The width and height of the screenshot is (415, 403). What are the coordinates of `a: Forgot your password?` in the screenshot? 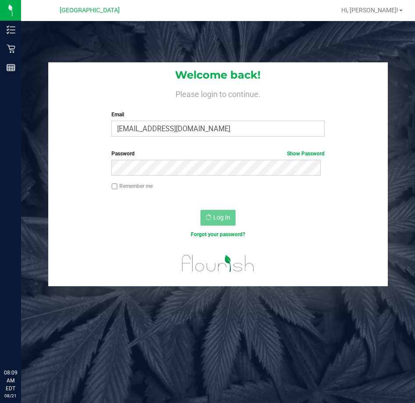 It's located at (218, 234).